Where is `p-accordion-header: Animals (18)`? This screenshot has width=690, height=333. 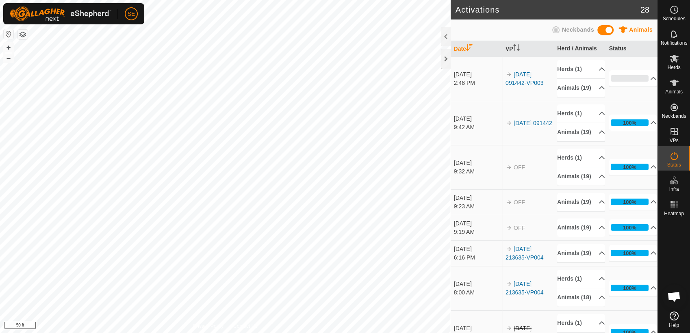 p-accordion-header: Animals (18) is located at coordinates (581, 298).